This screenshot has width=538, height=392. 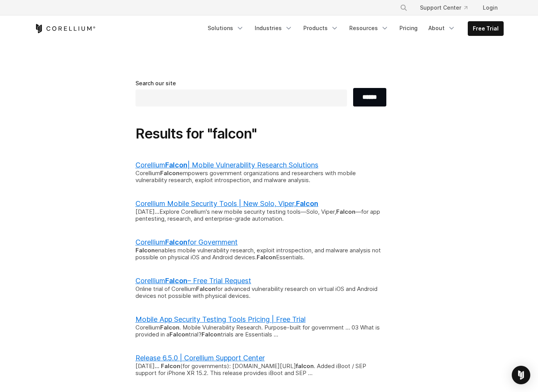 What do you see at coordinates (486, 28) in the screenshot?
I see `a: Free Trial` at bounding box center [486, 28].